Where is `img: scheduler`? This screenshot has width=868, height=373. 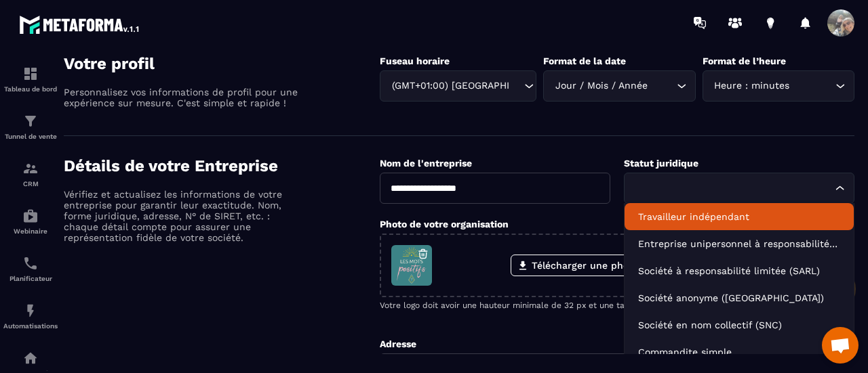
img: scheduler is located at coordinates (30, 264).